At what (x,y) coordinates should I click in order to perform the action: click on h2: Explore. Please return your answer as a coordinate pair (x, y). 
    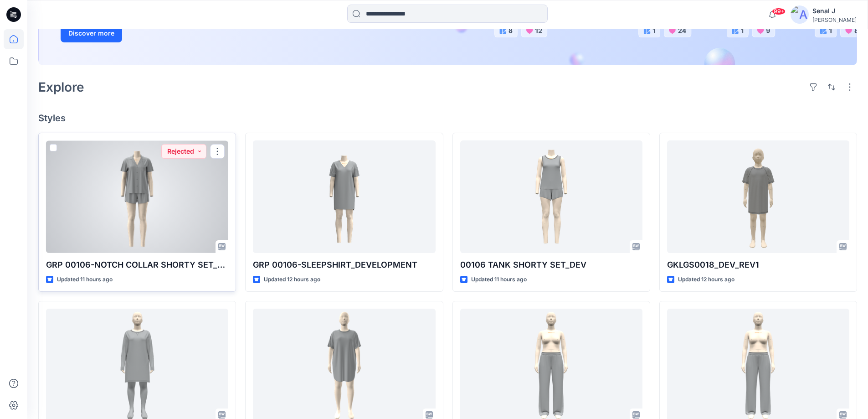
    Looking at the image, I should click on (61, 87).